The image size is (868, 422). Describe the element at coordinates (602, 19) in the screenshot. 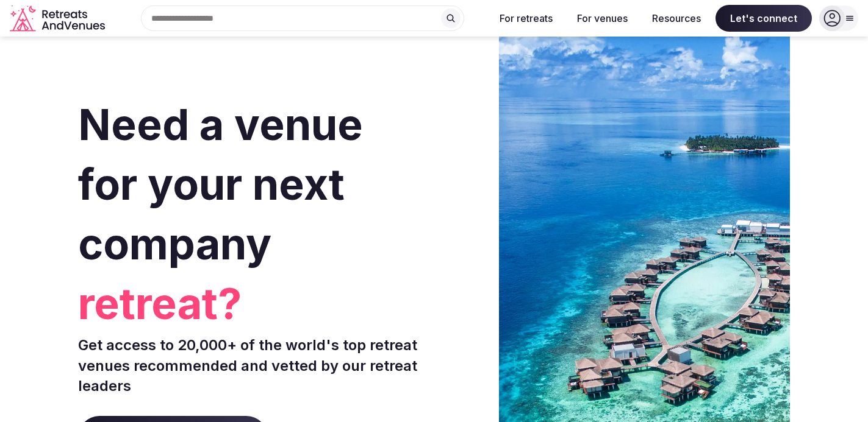

I see `button: For venues` at that location.